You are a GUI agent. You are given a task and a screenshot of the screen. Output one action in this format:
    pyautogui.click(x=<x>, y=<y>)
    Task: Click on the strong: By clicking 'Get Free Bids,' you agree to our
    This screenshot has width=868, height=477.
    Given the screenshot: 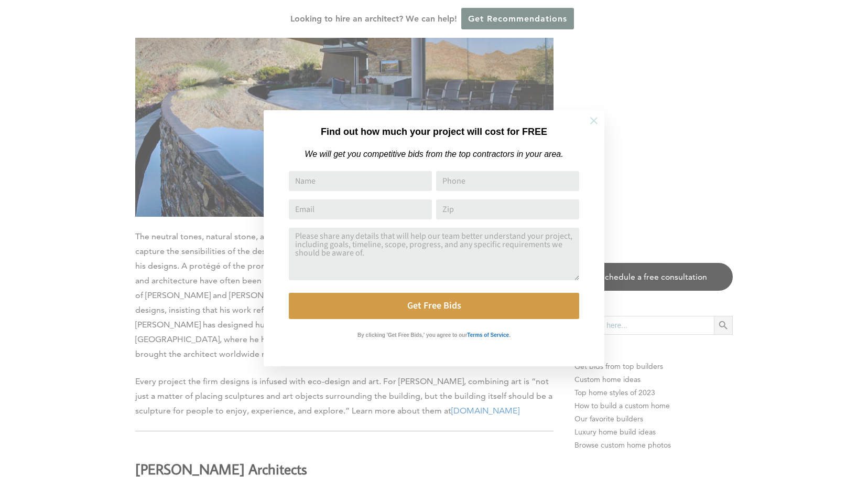 What is the action you would take?
    pyautogui.click(x=412, y=335)
    